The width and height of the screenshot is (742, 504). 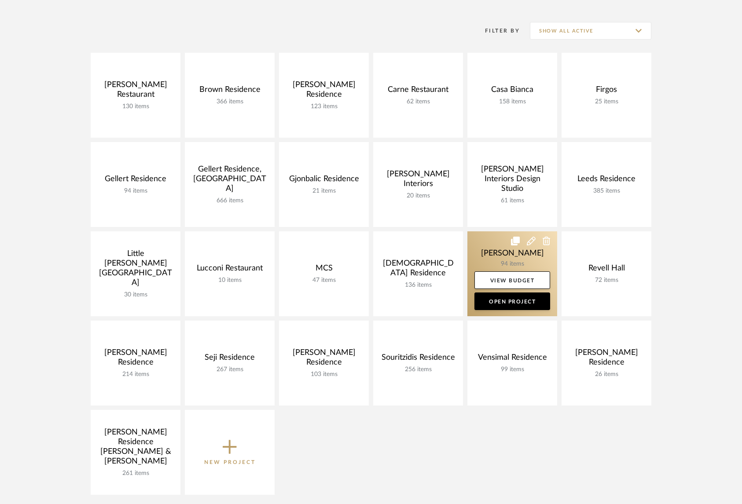 I want to click on a: Open Project, so click(x=512, y=301).